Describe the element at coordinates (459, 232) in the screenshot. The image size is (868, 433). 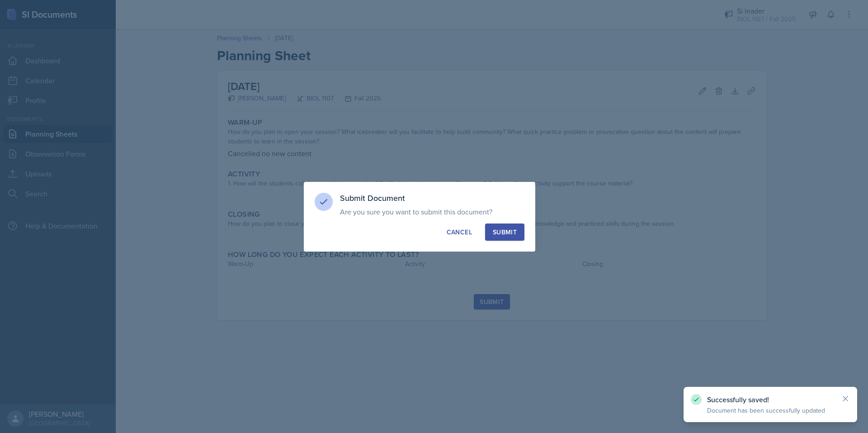
I see `button: Cancel` at that location.